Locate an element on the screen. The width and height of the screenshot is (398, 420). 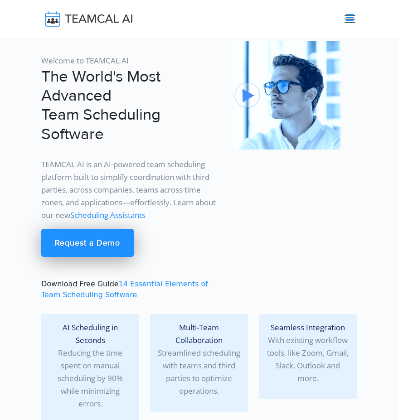
span: AI Scheduling in Seconds is located at coordinates (90, 333).